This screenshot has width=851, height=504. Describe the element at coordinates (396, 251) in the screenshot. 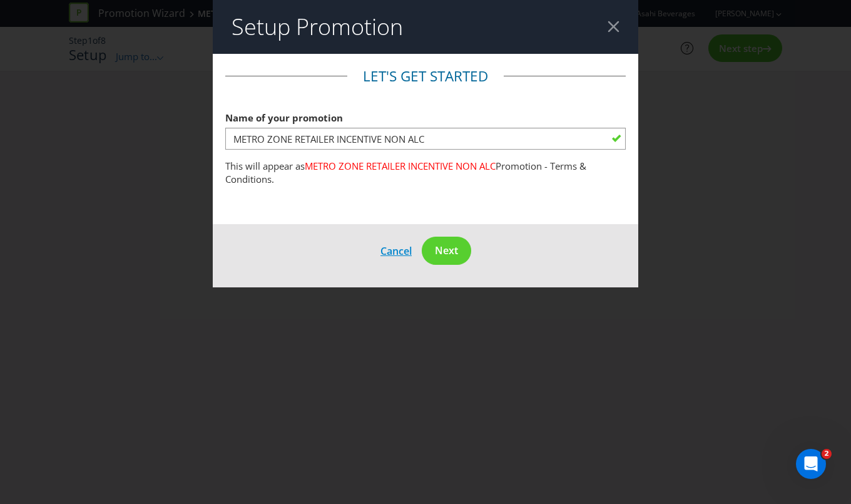

I see `button: Cancel` at that location.